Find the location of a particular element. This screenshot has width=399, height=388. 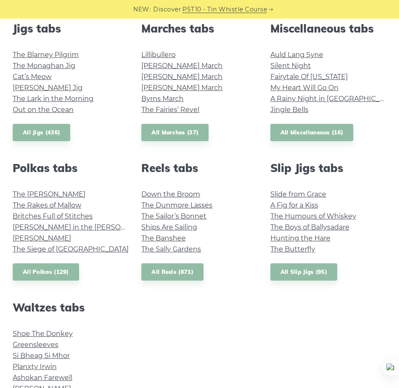

h2: Miscellaneous tabs is located at coordinates (328, 28).